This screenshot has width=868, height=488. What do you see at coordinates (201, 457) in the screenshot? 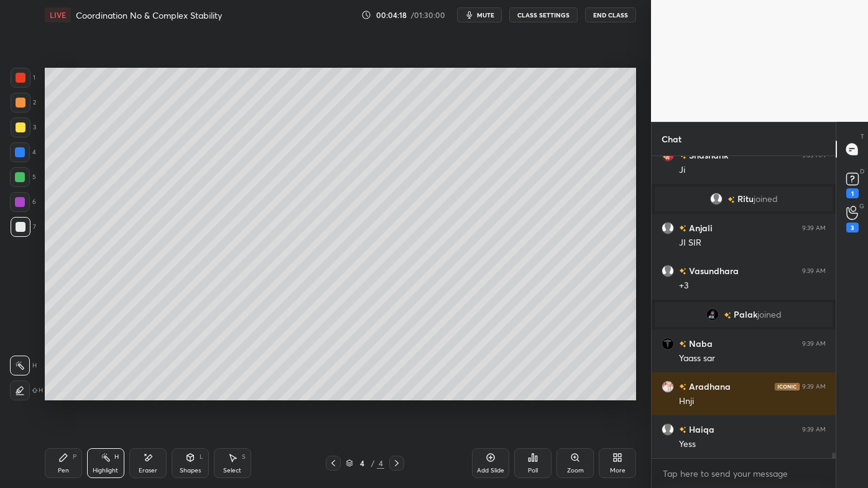
I see `div: L` at bounding box center [201, 457].